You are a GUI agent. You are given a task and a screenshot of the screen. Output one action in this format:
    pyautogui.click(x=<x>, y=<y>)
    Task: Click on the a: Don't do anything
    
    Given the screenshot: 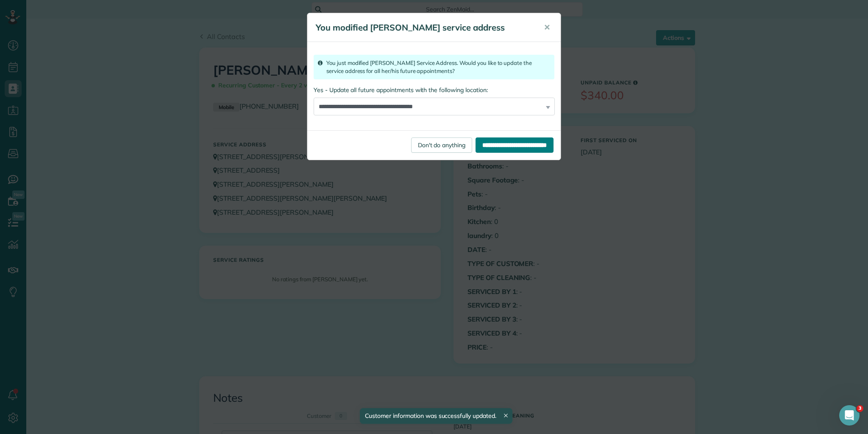 What is the action you would take?
    pyautogui.click(x=441, y=145)
    